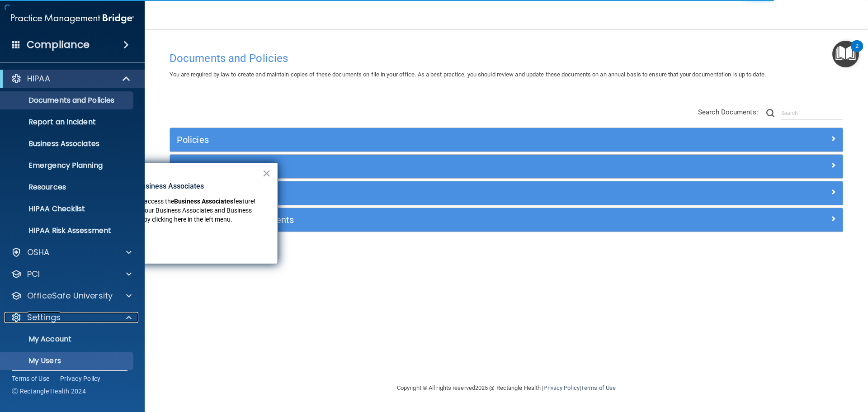  What do you see at coordinates (38, 252) in the screenshot?
I see `p: OSHA` at bounding box center [38, 252].